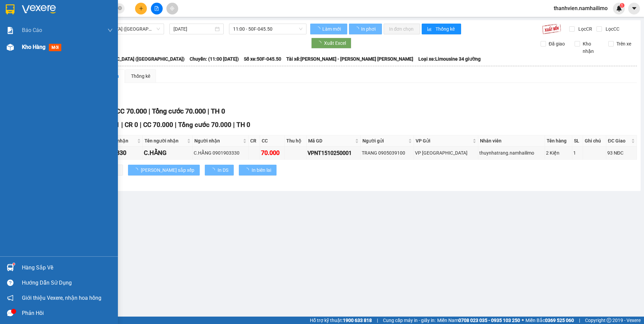 The width and height of the screenshot is (644, 324). Describe the element at coordinates (218, 141) in the screenshot. I see `span: Người nhận` at that location.